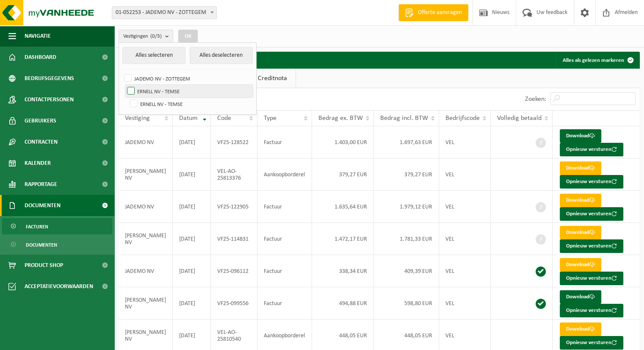  What do you see at coordinates (156, 36) in the screenshot?
I see `count: (0/3)` at bounding box center [156, 36].